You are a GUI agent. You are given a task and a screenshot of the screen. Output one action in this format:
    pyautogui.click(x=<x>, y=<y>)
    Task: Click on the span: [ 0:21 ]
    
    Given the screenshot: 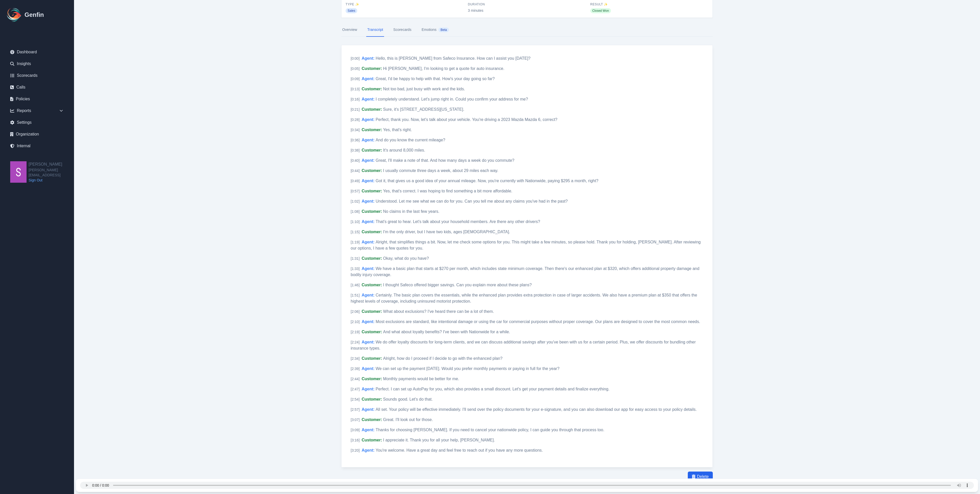 What is the action you would take?
    pyautogui.click(x=355, y=110)
    